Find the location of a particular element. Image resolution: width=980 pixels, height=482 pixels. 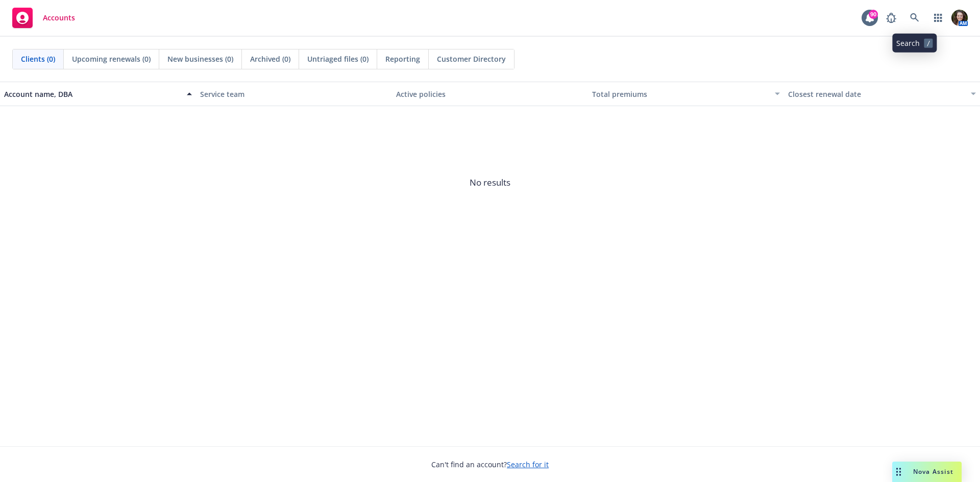

span: Reporting is located at coordinates (402, 59).